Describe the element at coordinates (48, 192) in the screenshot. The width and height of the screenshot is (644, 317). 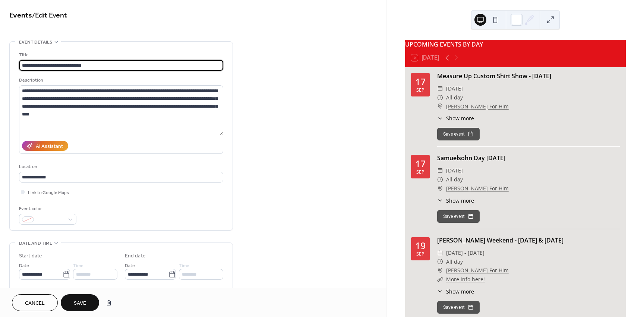
I see `span: Link to Google Maps` at that location.